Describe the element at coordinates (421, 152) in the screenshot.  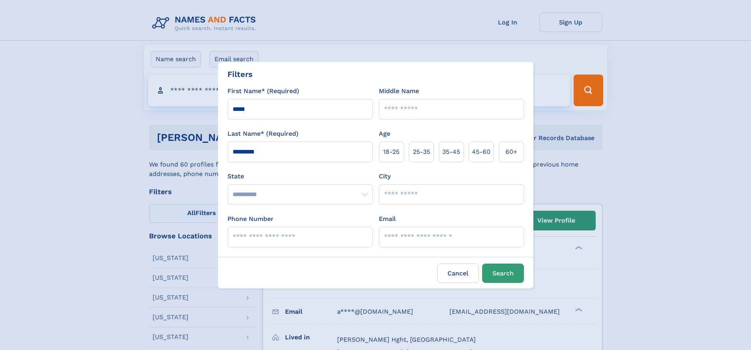
I see `span: 25‑35` at that location.